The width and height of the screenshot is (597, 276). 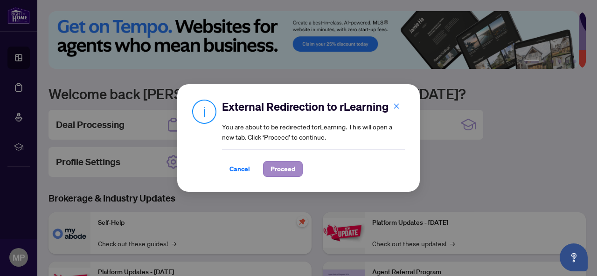 What do you see at coordinates (396, 106) in the screenshot?
I see `span: close` at bounding box center [396, 106].